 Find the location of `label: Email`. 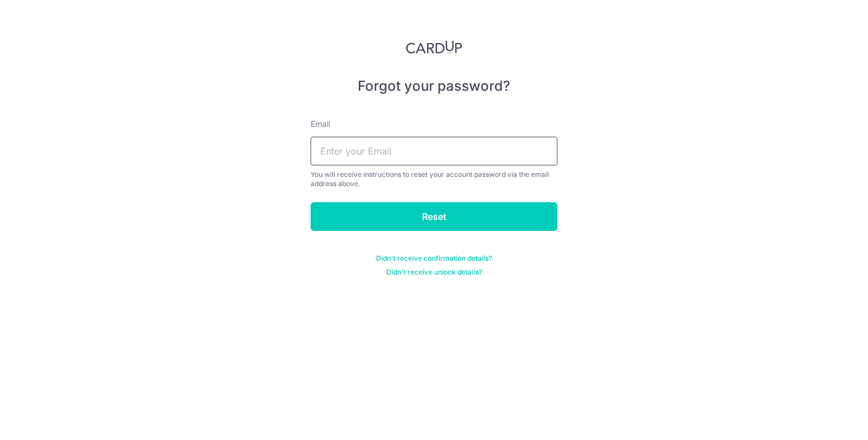

label: Email is located at coordinates (321, 124).